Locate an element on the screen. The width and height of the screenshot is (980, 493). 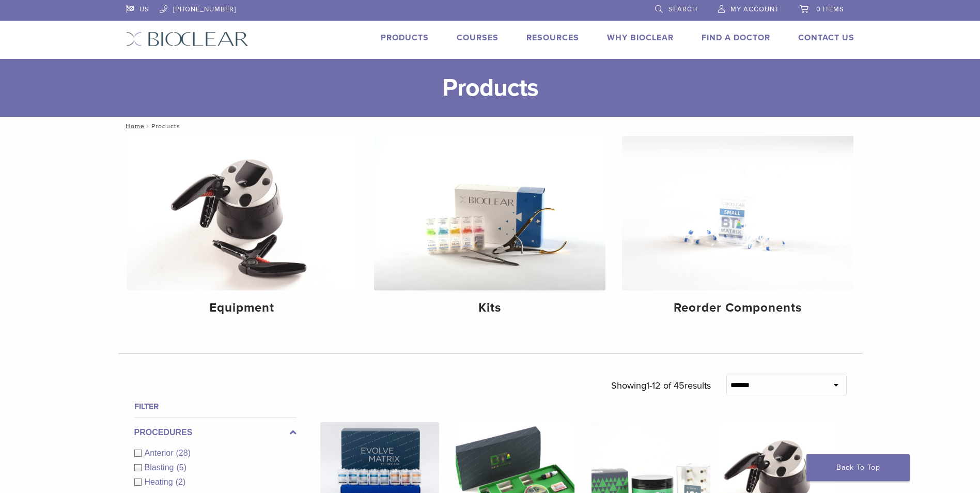
label: Procedures is located at coordinates (216, 433).